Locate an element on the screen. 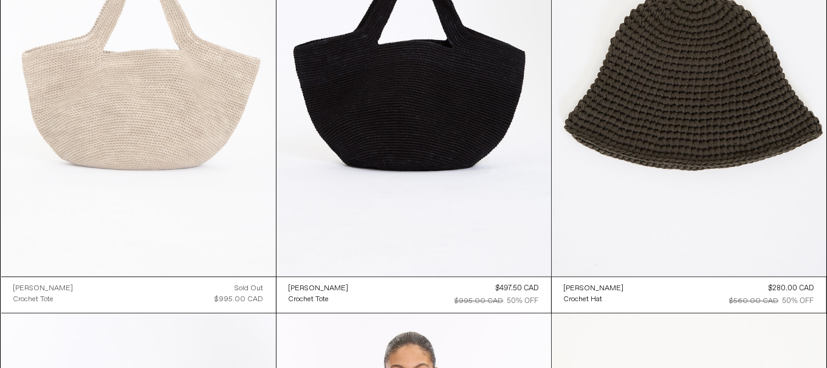 Image resolution: width=827 pixels, height=368 pixels. div: Crochet Hat is located at coordinates (583, 300).